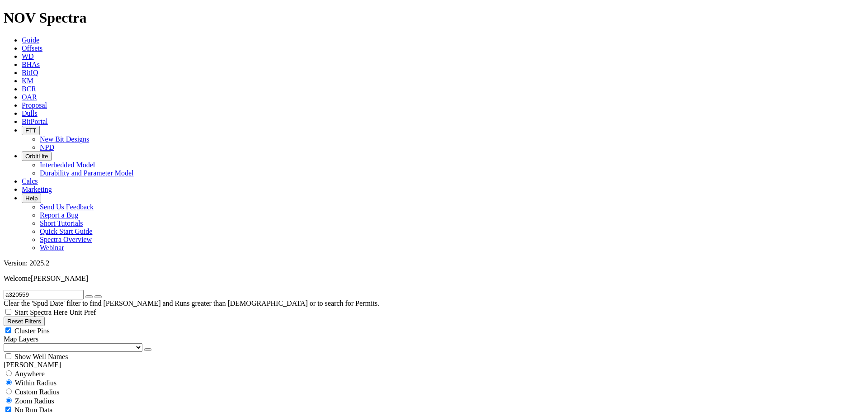 This screenshot has width=868, height=412. I want to click on span: BitPortal, so click(35, 121).